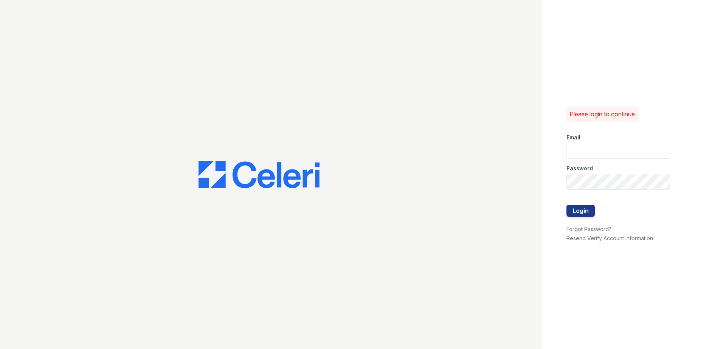 The image size is (723, 349). What do you see at coordinates (580, 211) in the screenshot?
I see `button: Login` at bounding box center [580, 211].